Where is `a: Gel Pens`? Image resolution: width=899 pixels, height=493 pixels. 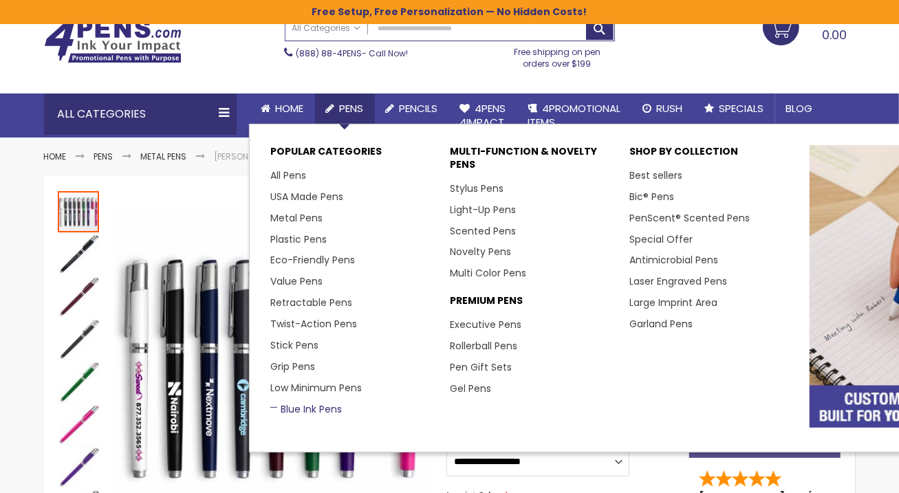 a: Gel Pens is located at coordinates (470, 389).